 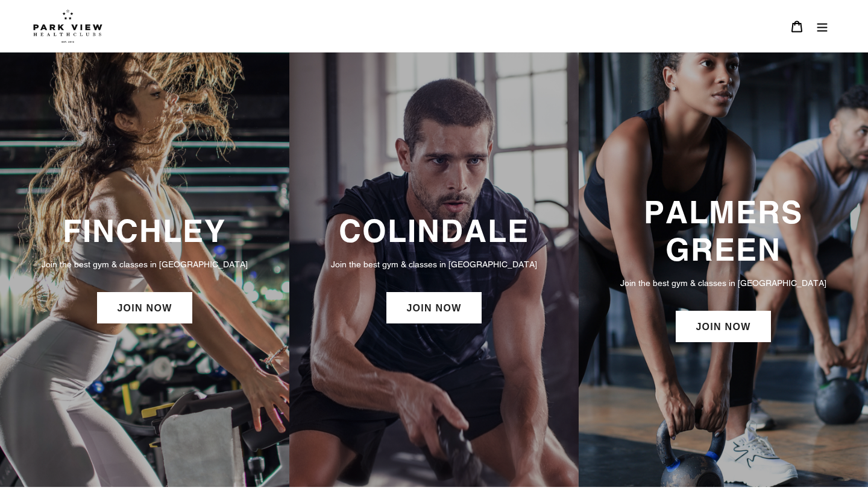 I want to click on img: Park view health clubs is a gym near you., so click(x=68, y=26).